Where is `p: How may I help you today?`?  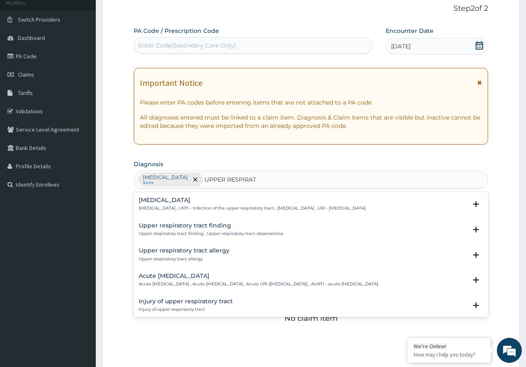
p: How may I help you today? is located at coordinates (449, 355).